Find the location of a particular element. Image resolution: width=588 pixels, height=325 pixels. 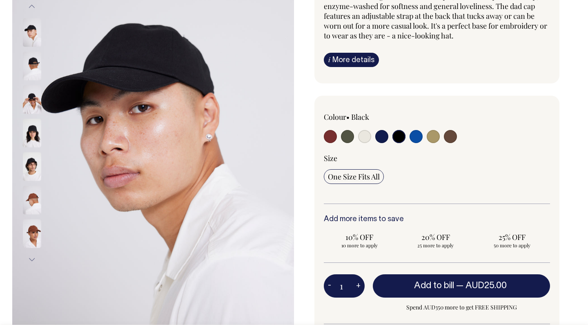

span: 50 more to apply is located at coordinates (512, 245).